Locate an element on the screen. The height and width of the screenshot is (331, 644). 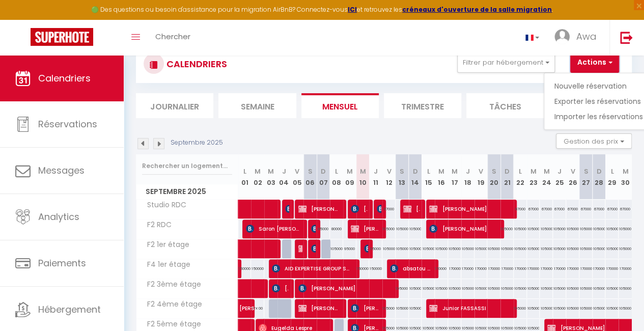
strong: ICI is located at coordinates (352, 9).